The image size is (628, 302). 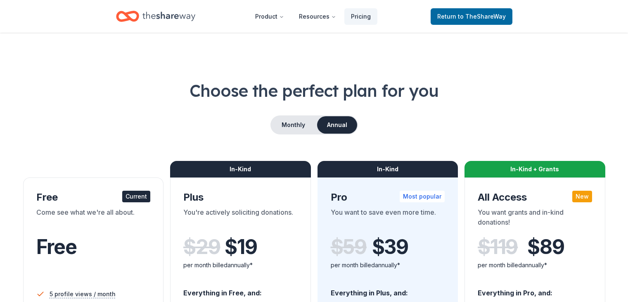 What do you see at coordinates (546, 247) in the screenshot?
I see `span: $ 89` at bounding box center [546, 247].